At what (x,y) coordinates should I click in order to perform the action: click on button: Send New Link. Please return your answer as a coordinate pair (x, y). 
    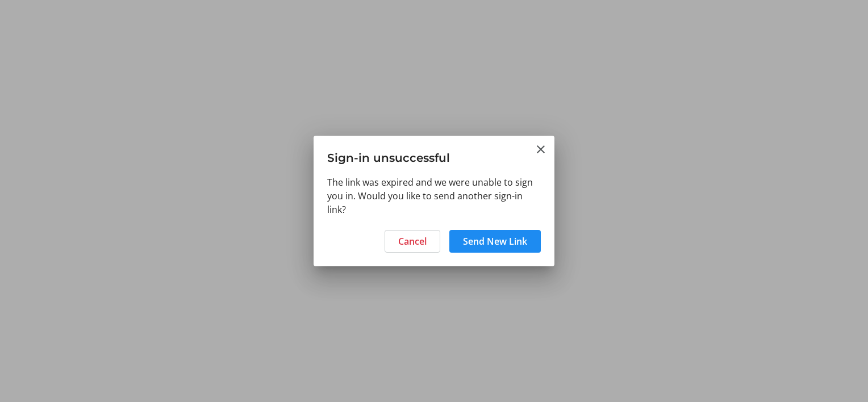
    Looking at the image, I should click on (495, 241).